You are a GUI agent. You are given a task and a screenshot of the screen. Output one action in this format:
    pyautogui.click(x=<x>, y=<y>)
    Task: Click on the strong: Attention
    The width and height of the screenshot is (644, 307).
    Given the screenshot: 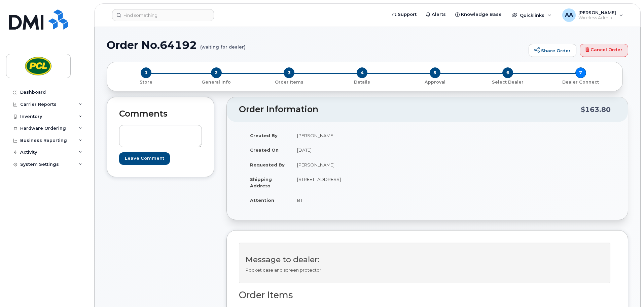 What is the action you would take?
    pyautogui.click(x=262, y=200)
    